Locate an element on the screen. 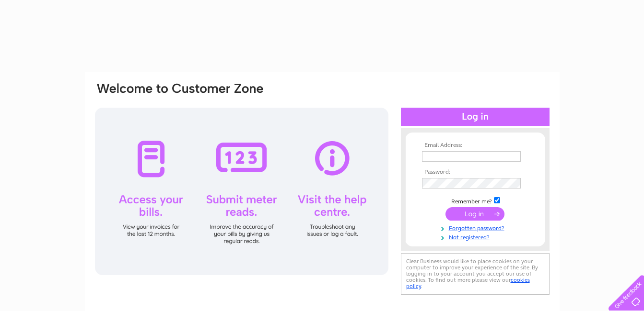 The height and width of the screenshot is (311, 644). input: Submit is located at coordinates (474, 214).